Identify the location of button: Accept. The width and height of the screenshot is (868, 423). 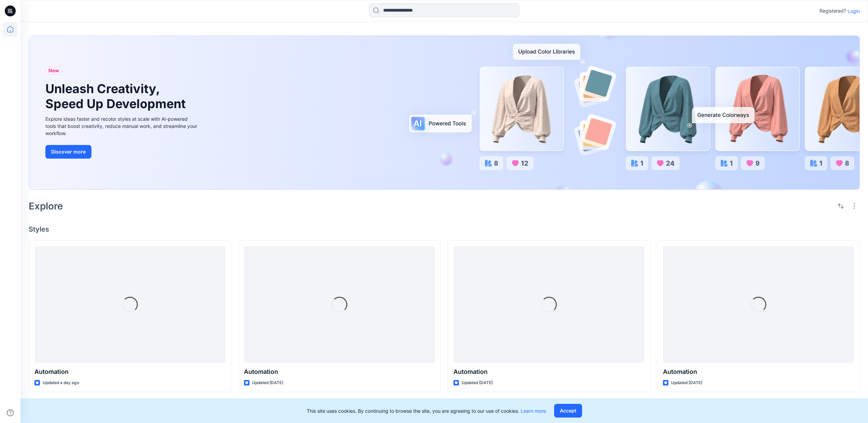
(568, 410).